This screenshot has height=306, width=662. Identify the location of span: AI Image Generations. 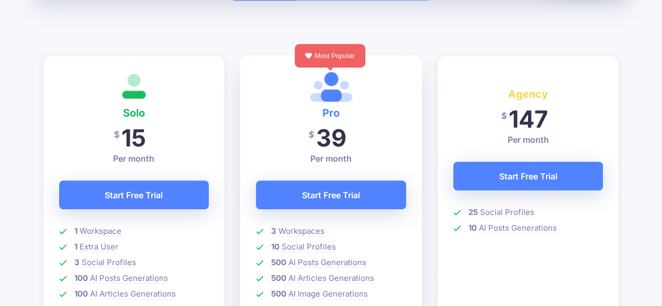
(328, 294).